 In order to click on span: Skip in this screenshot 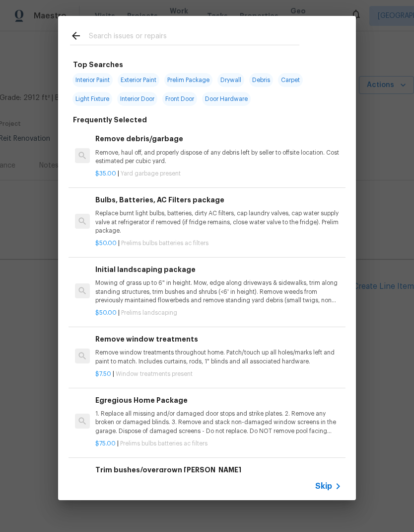, I will do `click(324, 486)`.